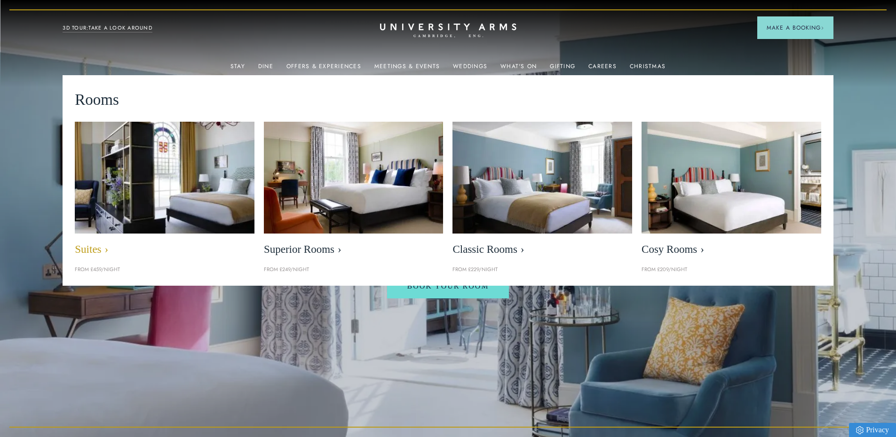 The image size is (896, 437). What do you see at coordinates (165, 178) in the screenshot?
I see `img: image-21e87f5add22128270780cf7737b92e839d7d65d-400x250-jpg` at bounding box center [165, 178].